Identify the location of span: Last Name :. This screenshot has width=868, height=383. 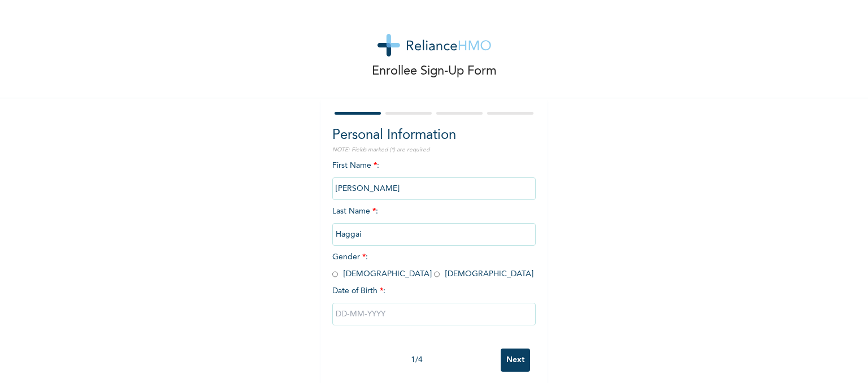
(434, 223).